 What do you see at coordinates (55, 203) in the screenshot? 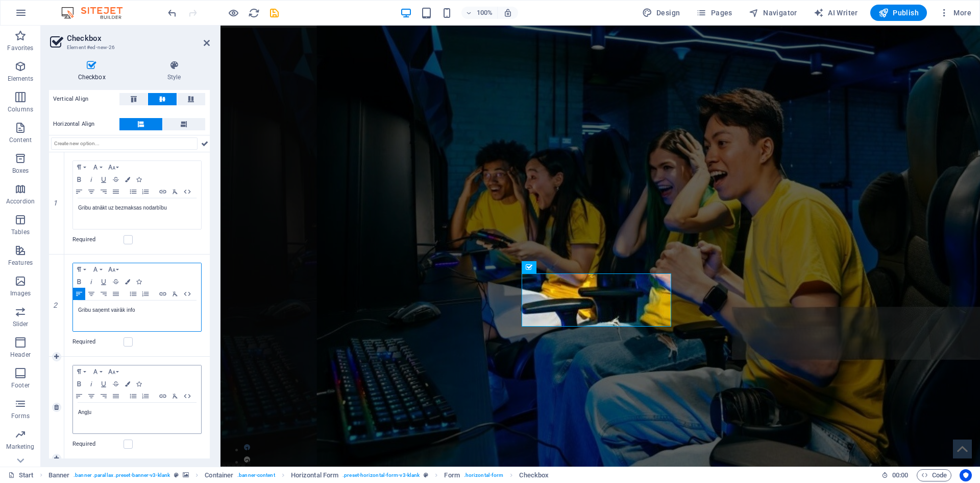
I see `em: 1` at bounding box center [55, 203].